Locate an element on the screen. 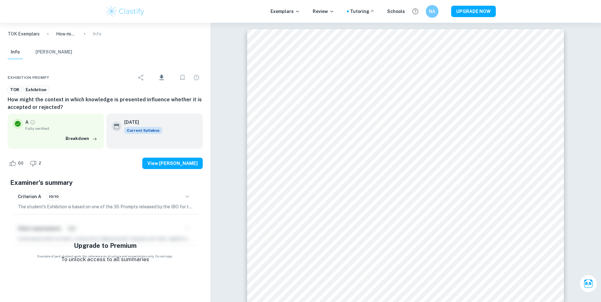 The image size is (601, 302). p: A is located at coordinates (27, 122).